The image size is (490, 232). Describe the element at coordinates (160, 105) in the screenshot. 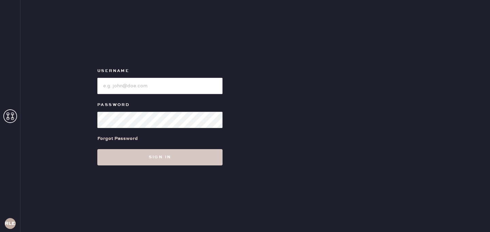

I see `label: Password` at that location.